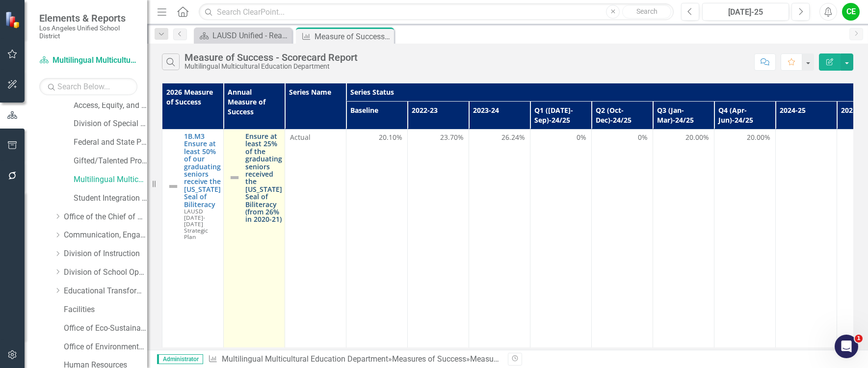 This screenshot has height=368, width=868. Describe the element at coordinates (452, 138) in the screenshot. I see `span: 23.70%` at that location.